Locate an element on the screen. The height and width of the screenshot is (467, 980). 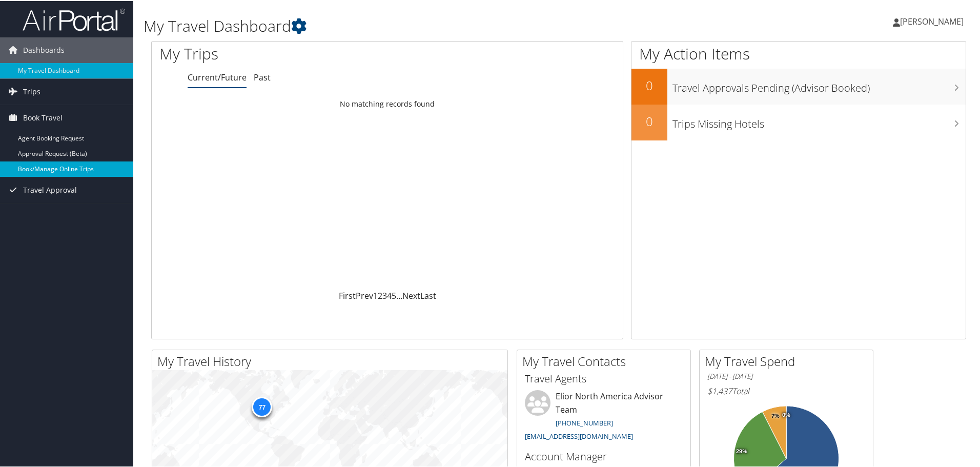
a: Last is located at coordinates (428, 295).